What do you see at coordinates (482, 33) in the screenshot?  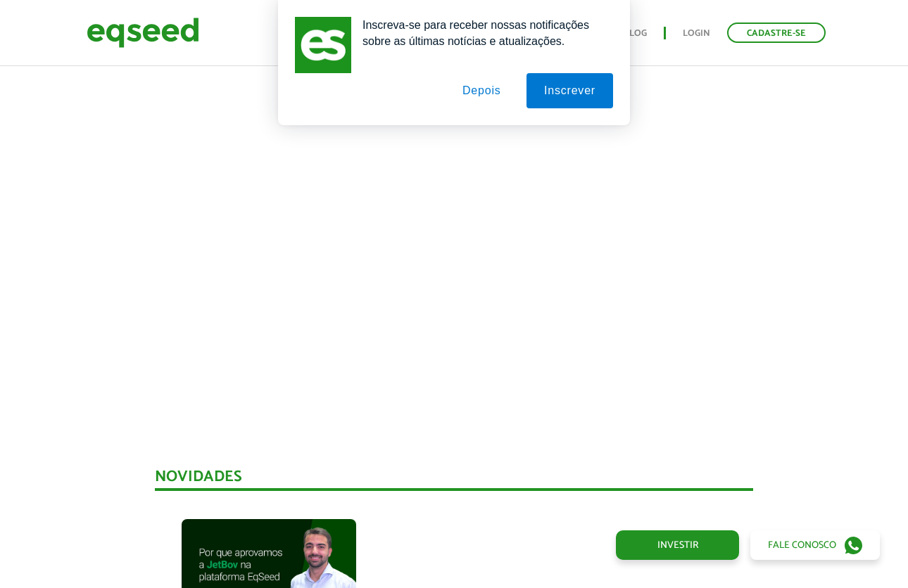 I see `div: Inscreva-se para receber nossas notificações sobre as últimas notícias e atualizações.` at bounding box center [482, 33].